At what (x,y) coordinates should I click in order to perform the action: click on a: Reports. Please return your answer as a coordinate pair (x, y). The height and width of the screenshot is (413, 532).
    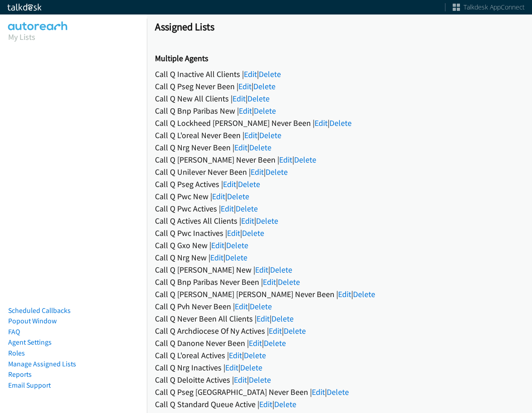
    Looking at the image, I should click on (20, 374).